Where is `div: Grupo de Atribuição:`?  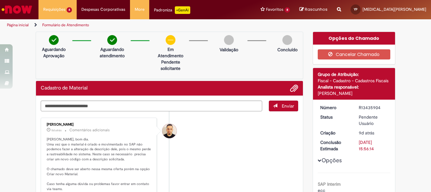
div: Grupo de Atribuição: is located at coordinates (354, 74).